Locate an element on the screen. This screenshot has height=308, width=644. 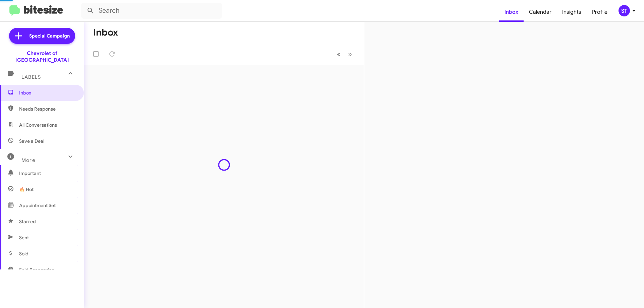
button: Previous is located at coordinates (338, 54).